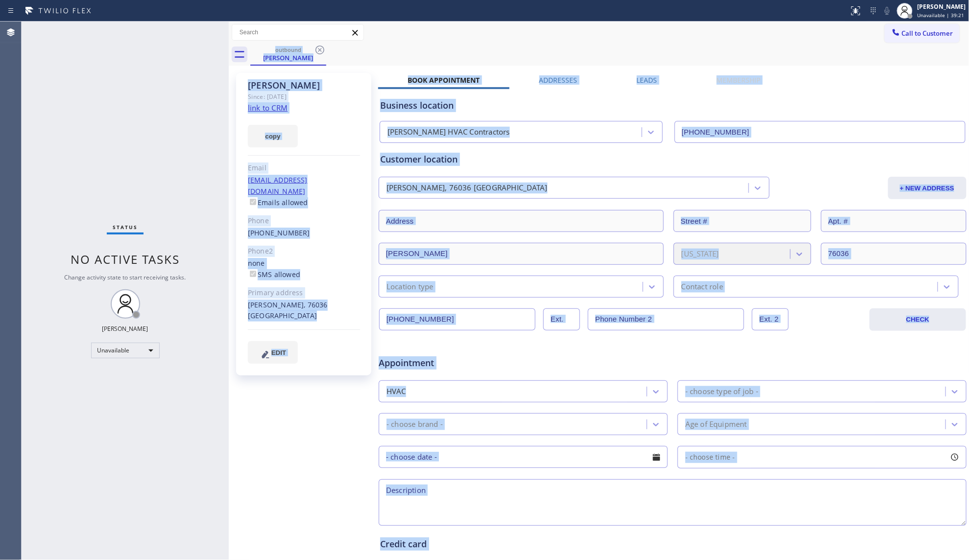 This screenshot has height=560, width=969. I want to click on span: Appointment, so click(476, 362).